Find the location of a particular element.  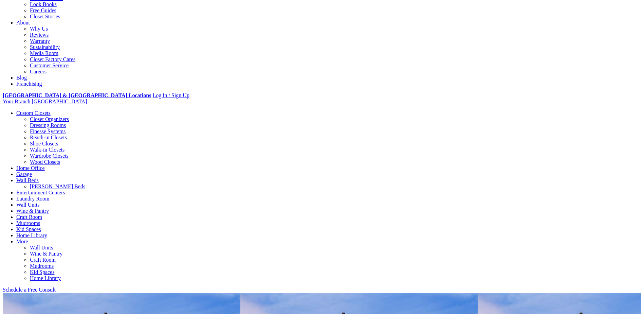

a: Home Office is located at coordinates (30, 168).